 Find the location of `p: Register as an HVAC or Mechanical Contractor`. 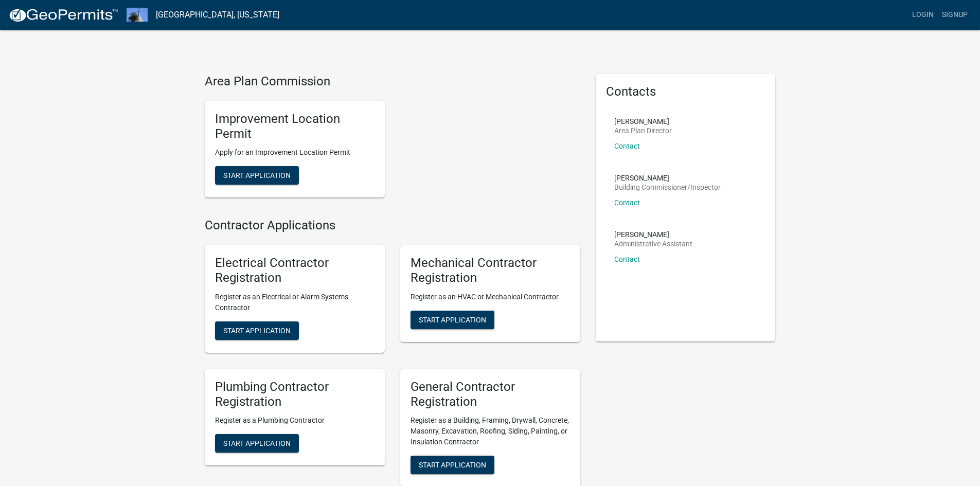

p: Register as an HVAC or Mechanical Contractor is located at coordinates (490, 297).